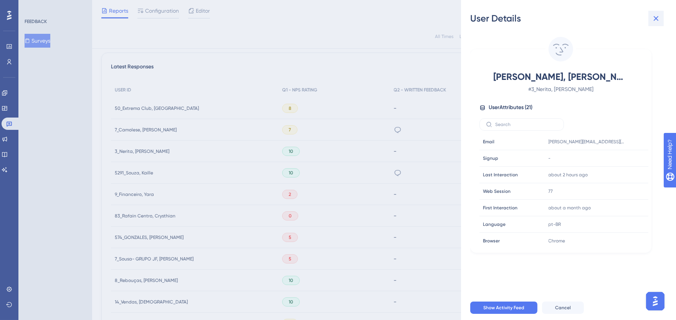 The width and height of the screenshot is (676, 320). What do you see at coordinates (12, 12) in the screenshot?
I see `img: launcher-image-alternative-text` at bounding box center [12, 12].